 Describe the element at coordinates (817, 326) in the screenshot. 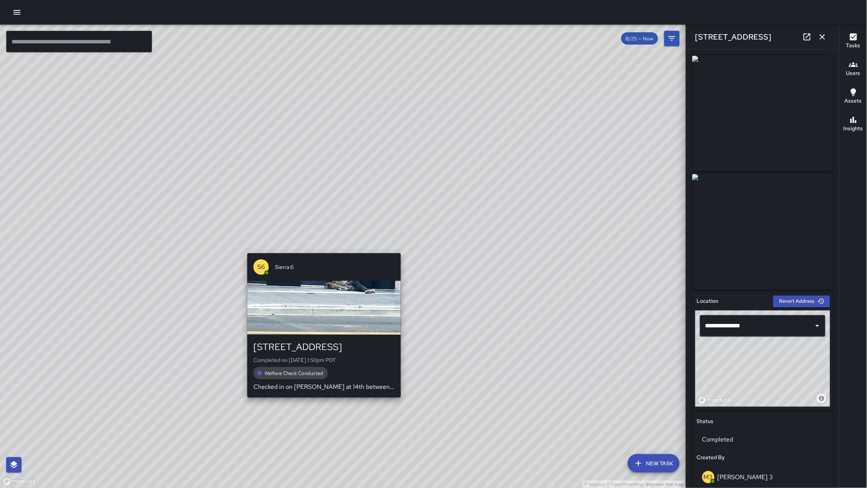

I see `button: Open` at that location.